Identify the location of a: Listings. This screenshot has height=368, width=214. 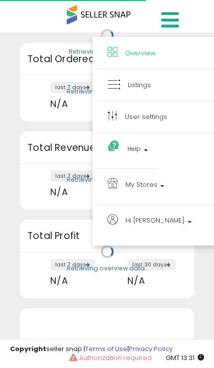
(159, 85).